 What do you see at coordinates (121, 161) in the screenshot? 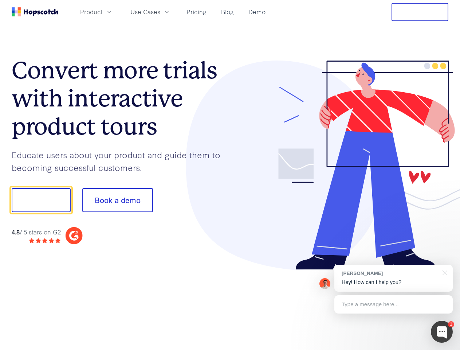
I see `p: Educate users about your product and guide them to becoming successful customers.` at bounding box center [121, 161].